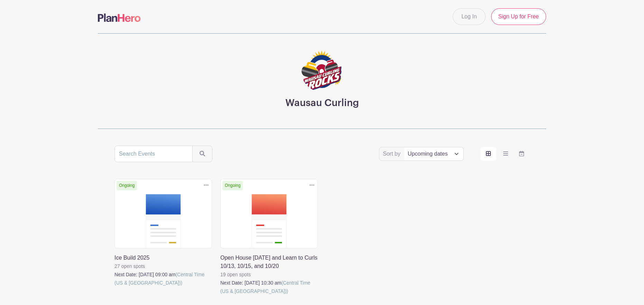 The height and width of the screenshot is (305, 644). Describe the element at coordinates (505, 154) in the screenshot. I see `div: order and view` at that location.